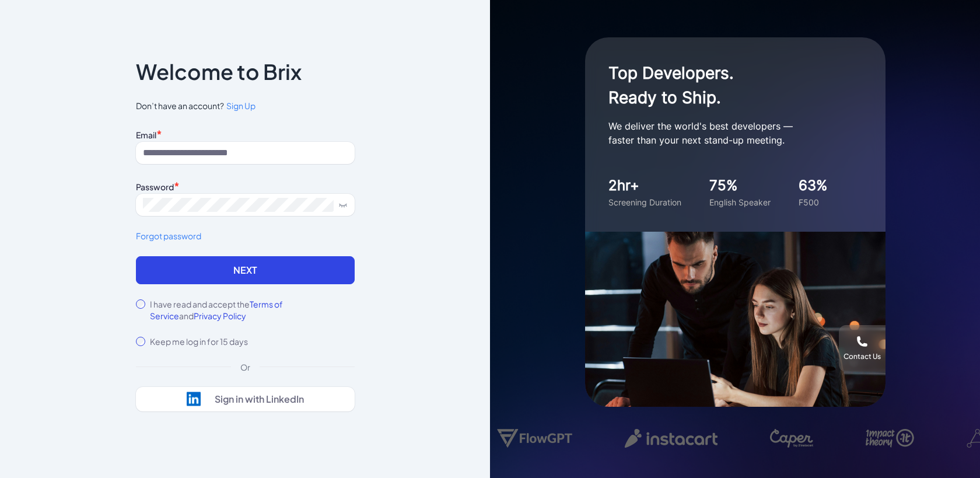  Describe the element at coordinates (814, 186) in the screenshot. I see `div: 63%` at that location.